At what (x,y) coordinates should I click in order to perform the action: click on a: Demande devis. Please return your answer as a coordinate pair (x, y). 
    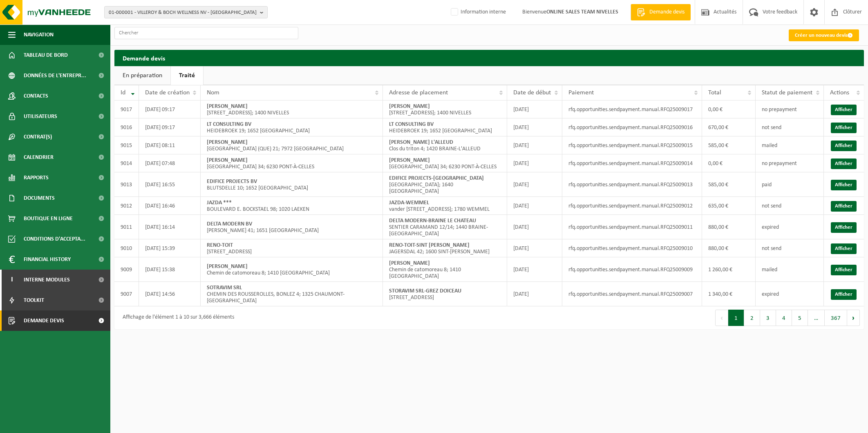
    Looking at the image, I should click on (661, 12).